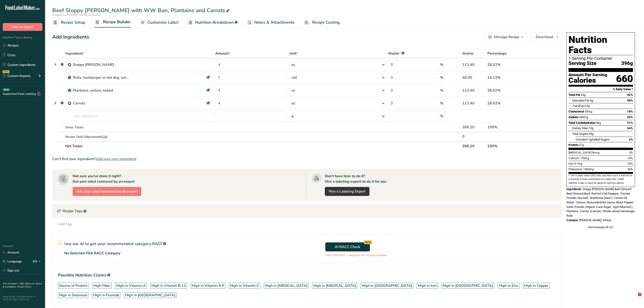  What do you see at coordinates (578, 106) in the screenshot?
I see `span: Fat` at bounding box center [578, 106].